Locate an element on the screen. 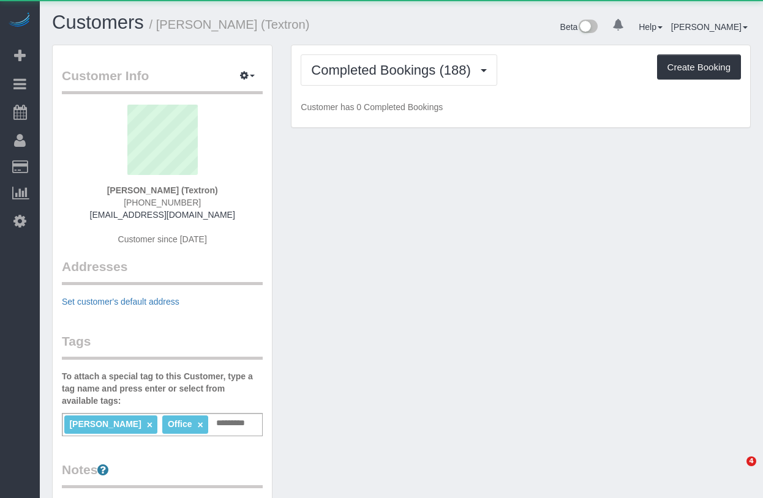 The image size is (763, 498). span: Completed Bookings (188) is located at coordinates (394, 70).